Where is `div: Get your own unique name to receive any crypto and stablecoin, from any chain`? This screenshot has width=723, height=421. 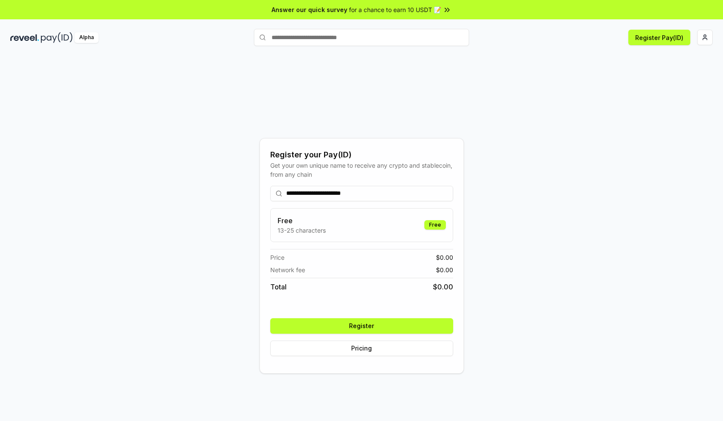 div: Get your own unique name to receive any crypto and stablecoin, from any chain is located at coordinates (361, 170).